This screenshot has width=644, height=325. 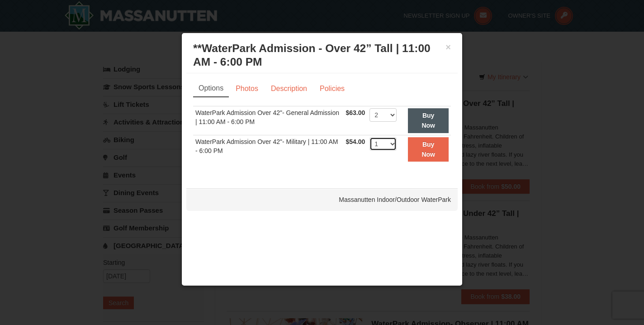 I want to click on td: WaterPark Admission Over 42"- General Admission | 11:00 AM - 6:00 PM, so click(x=268, y=121).